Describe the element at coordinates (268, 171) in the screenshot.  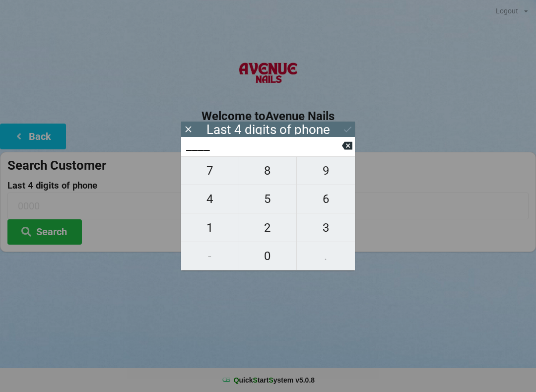
I see `button: 8` at that location.